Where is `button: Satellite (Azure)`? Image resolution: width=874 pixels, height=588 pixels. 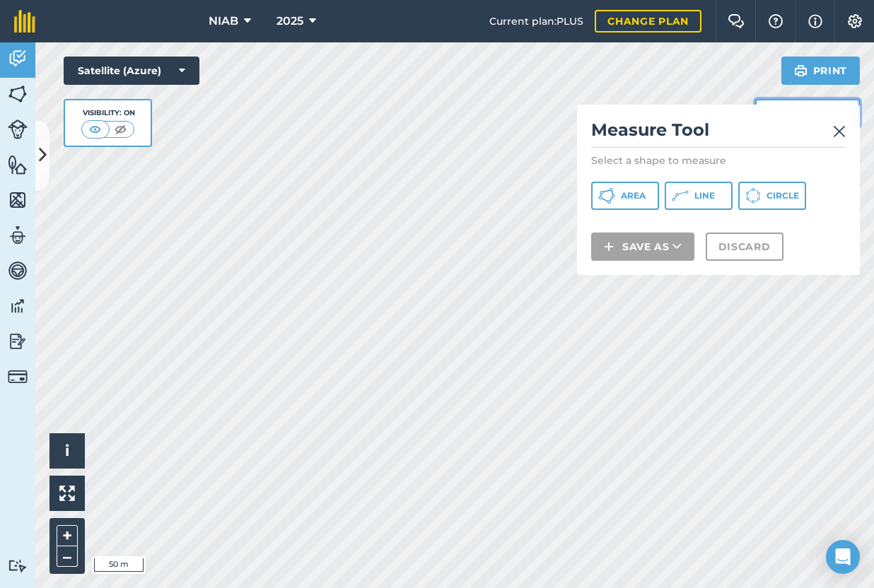 button: Satellite (Azure) is located at coordinates (131, 70).